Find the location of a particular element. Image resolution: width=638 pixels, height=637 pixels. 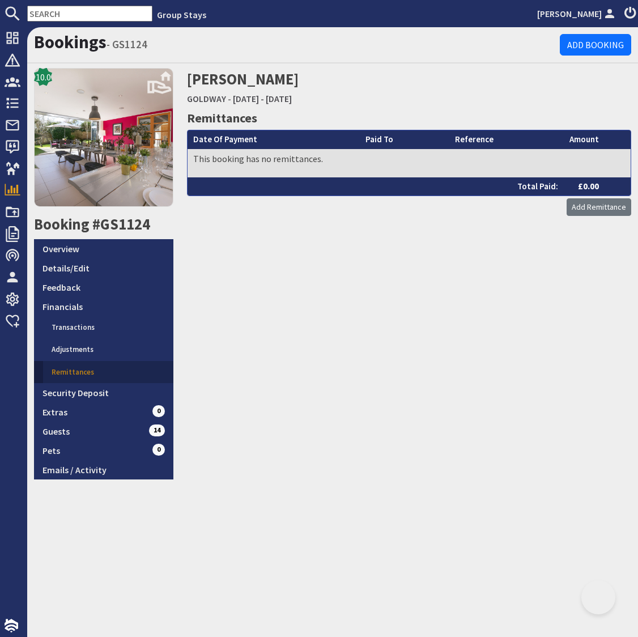

a: 10.0 is located at coordinates (104, 142).